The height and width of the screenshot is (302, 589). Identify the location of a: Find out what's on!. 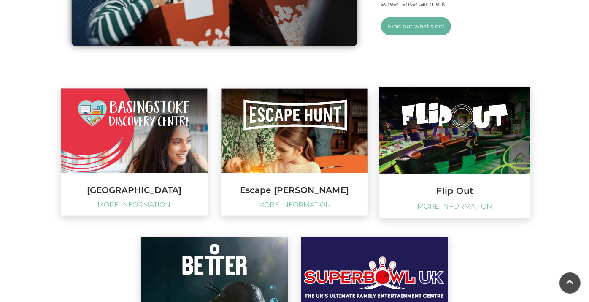
(416, 26).